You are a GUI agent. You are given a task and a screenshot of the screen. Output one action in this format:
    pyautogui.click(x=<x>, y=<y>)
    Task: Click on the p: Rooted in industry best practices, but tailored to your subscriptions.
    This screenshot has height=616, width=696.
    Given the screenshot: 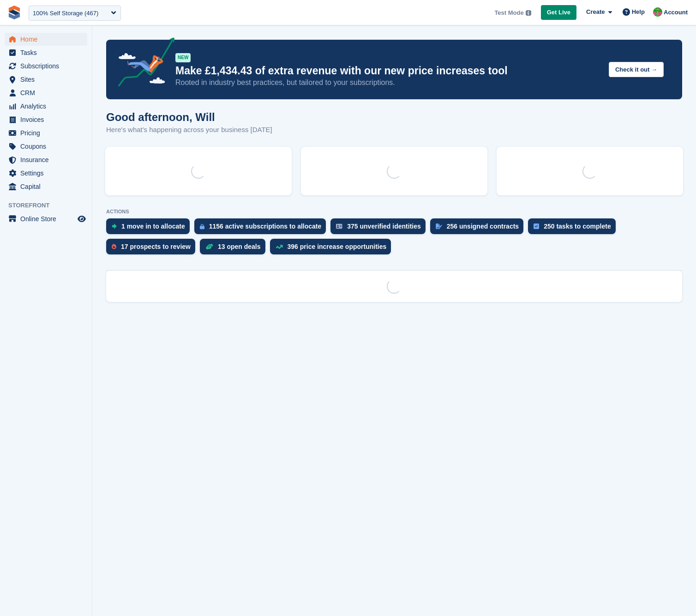 What is the action you would take?
    pyautogui.click(x=388, y=82)
    